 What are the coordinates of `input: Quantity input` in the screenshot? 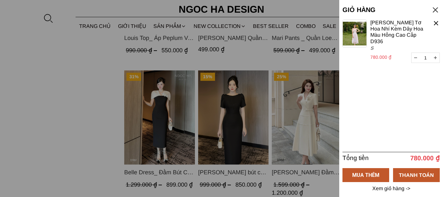 It's located at (426, 58).